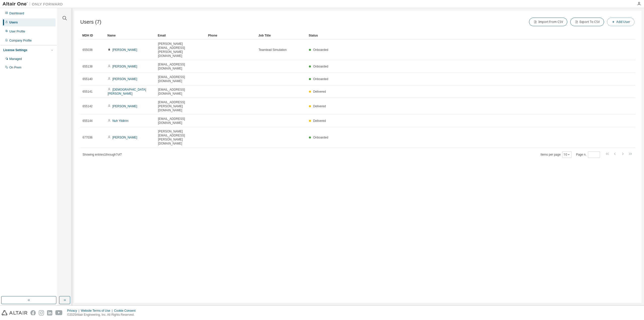 The image size is (644, 320). Describe the element at coordinates (181, 36) in the screenshot. I see `div: Email` at that location.